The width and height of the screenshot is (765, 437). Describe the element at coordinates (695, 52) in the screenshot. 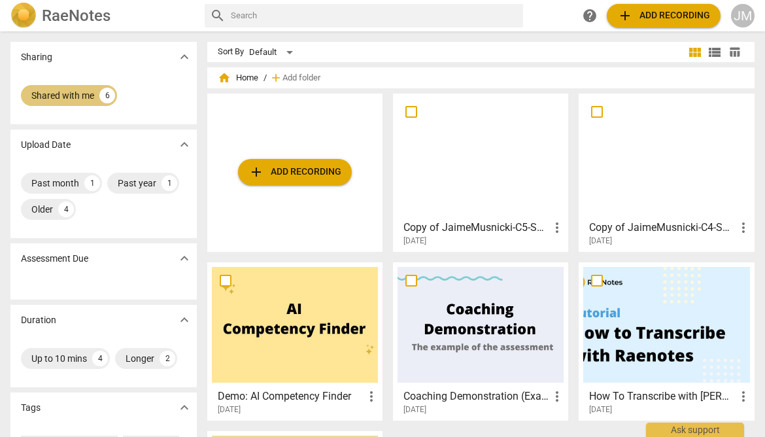

I see `span: view_module` at that location.